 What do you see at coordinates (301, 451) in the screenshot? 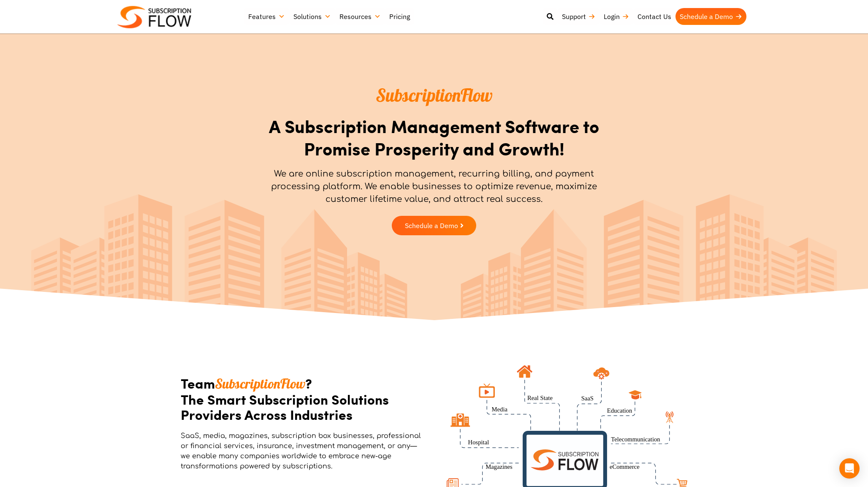
I see `p: SaaS, media, magazines, subscription box businesses, professional or financial services, insuranc...` at bounding box center [301, 451].